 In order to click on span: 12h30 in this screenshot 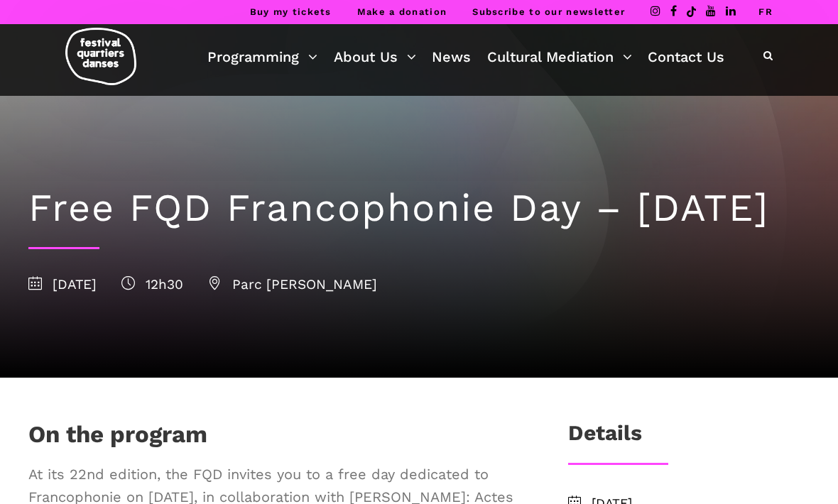, I will do `click(152, 284)`.